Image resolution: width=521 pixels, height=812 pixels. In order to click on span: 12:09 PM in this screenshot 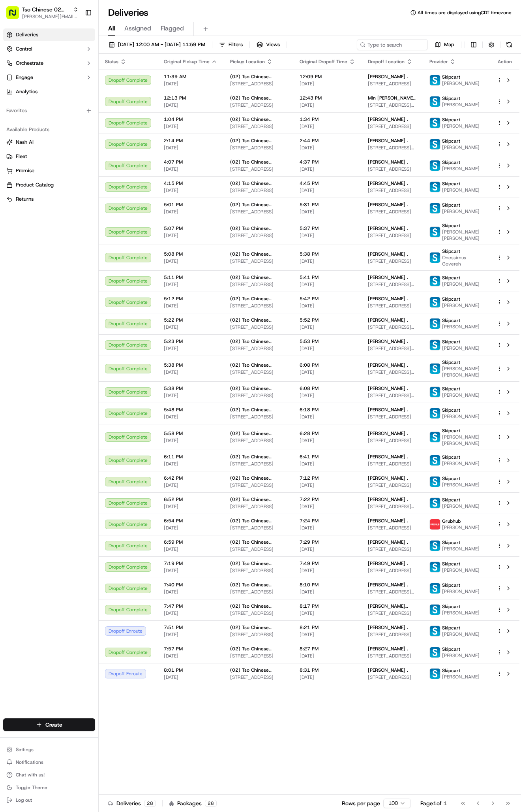, I will do `click(327, 77)`.